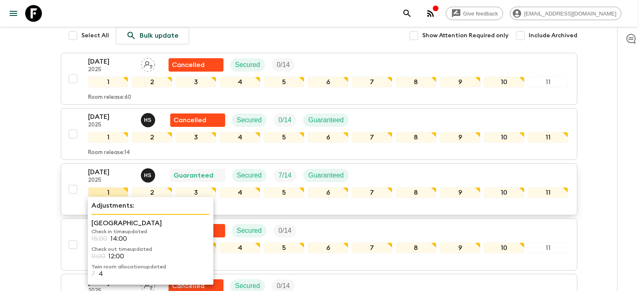 The image size is (644, 291). What do you see at coordinates (150, 206) in the screenshot?
I see `p: Adjustments:` at bounding box center [150, 206].